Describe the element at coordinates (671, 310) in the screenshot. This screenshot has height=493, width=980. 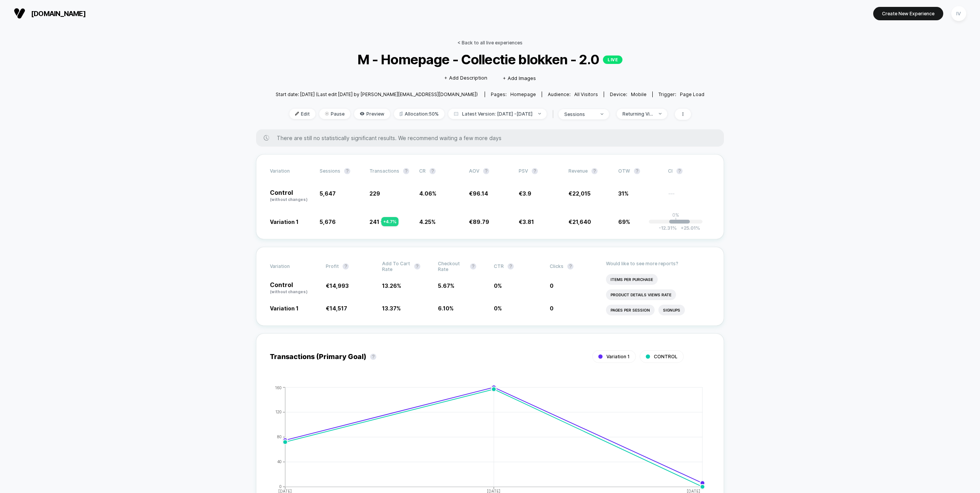
I see `li: Signups` at that location.